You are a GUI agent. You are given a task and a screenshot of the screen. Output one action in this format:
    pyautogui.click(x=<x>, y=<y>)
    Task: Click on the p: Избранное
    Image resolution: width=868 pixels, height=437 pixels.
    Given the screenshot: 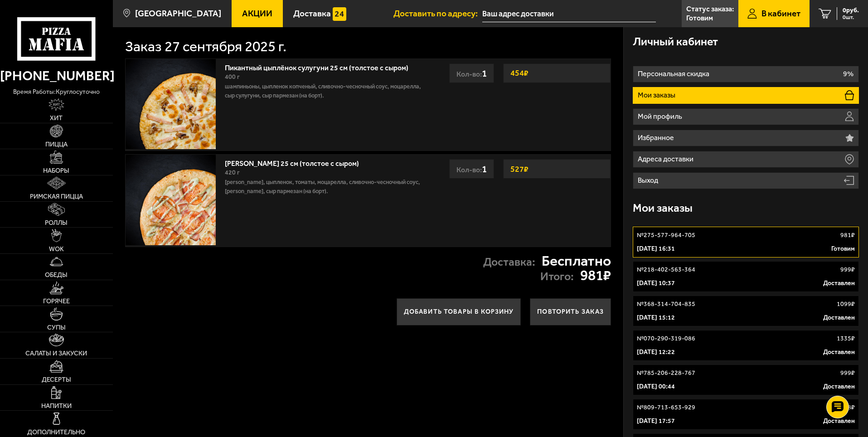 What is the action you would take?
    pyautogui.click(x=656, y=138)
    